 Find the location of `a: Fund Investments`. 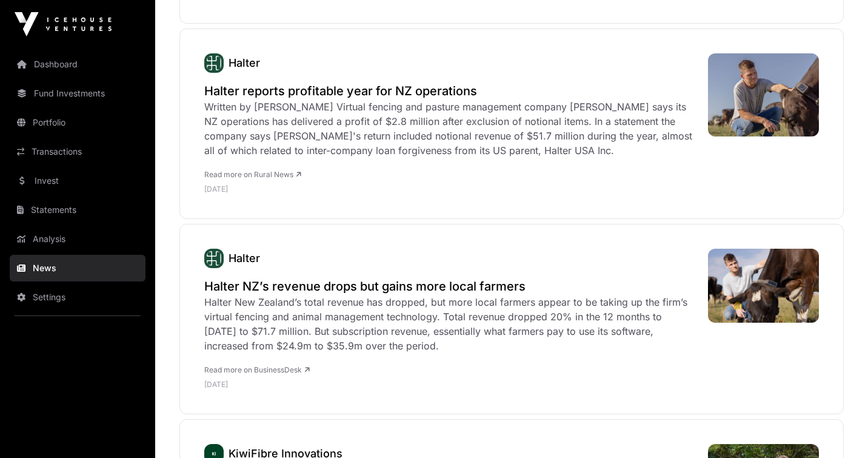

a: Fund Investments is located at coordinates (78, 93).